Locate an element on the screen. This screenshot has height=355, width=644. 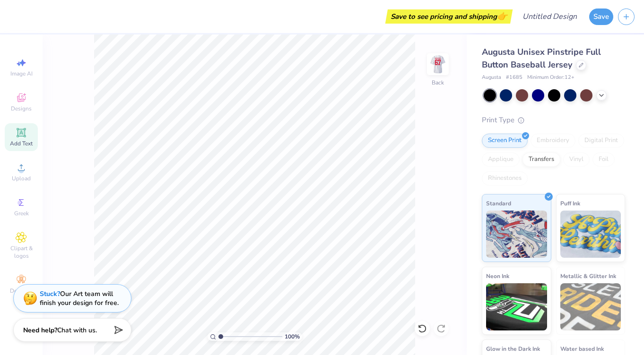
span: Neon Ink is located at coordinates (497, 276).